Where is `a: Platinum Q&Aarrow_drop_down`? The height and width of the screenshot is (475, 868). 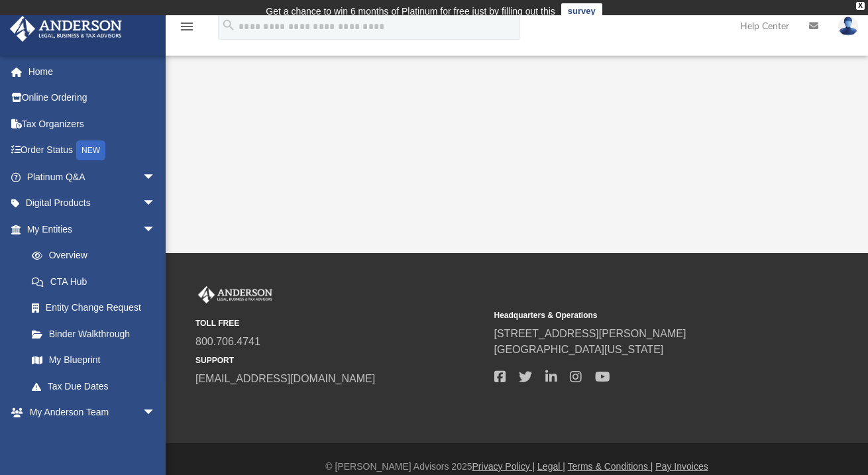
a: Platinum Q&Aarrow_drop_down is located at coordinates (92, 176).